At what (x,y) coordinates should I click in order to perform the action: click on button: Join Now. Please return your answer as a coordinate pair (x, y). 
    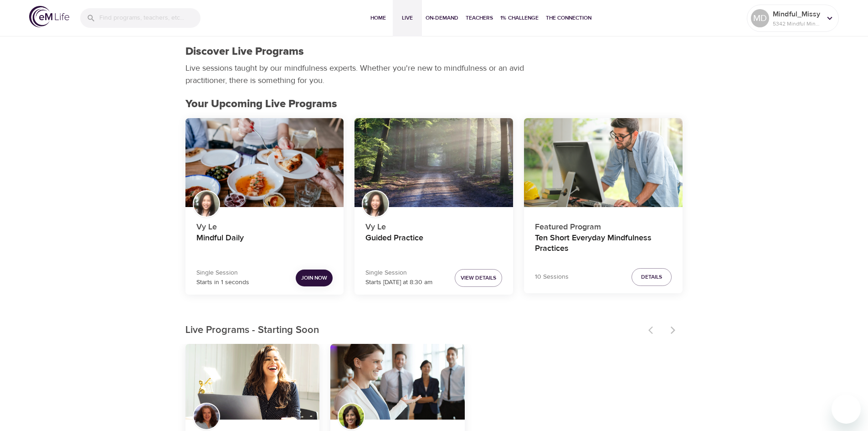
    Looking at the image, I should click on (314, 278).